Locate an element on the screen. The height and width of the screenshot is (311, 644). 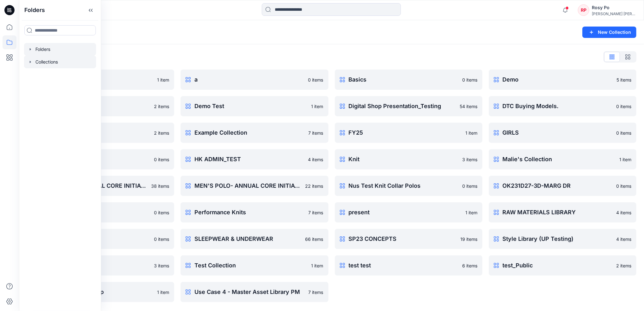
p: SLEEPWEAR & UNDERWEAR is located at coordinates (248, 239).